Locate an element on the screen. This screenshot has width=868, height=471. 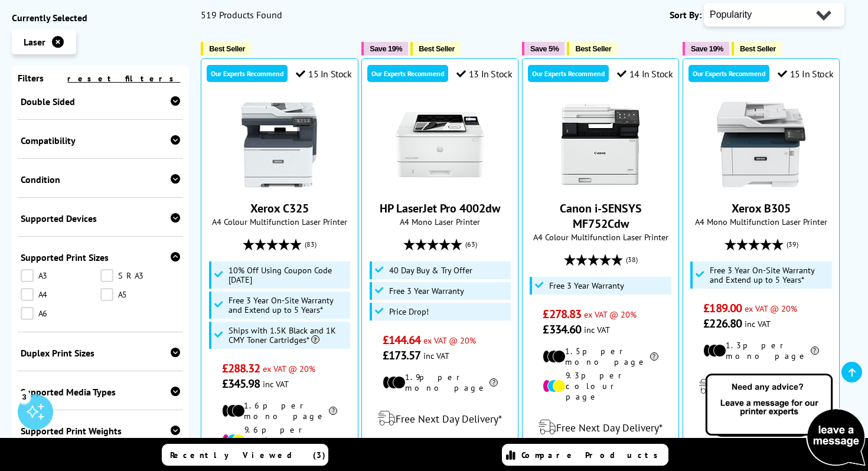
span: (63) is located at coordinates (471, 244).